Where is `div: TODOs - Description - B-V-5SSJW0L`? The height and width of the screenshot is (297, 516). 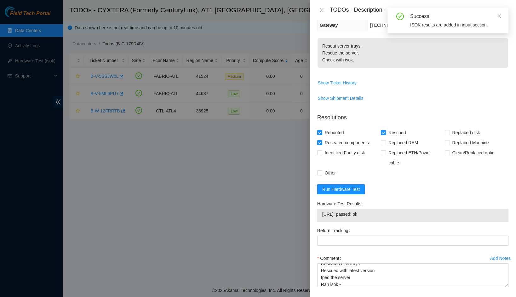
div: TODOs - Description - B-V-5SSJW0L is located at coordinates (419, 10).